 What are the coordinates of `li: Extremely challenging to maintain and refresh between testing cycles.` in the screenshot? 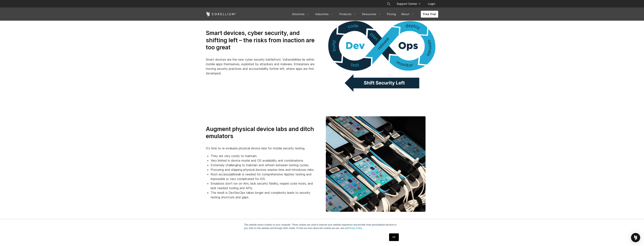 It's located at (264, 165).